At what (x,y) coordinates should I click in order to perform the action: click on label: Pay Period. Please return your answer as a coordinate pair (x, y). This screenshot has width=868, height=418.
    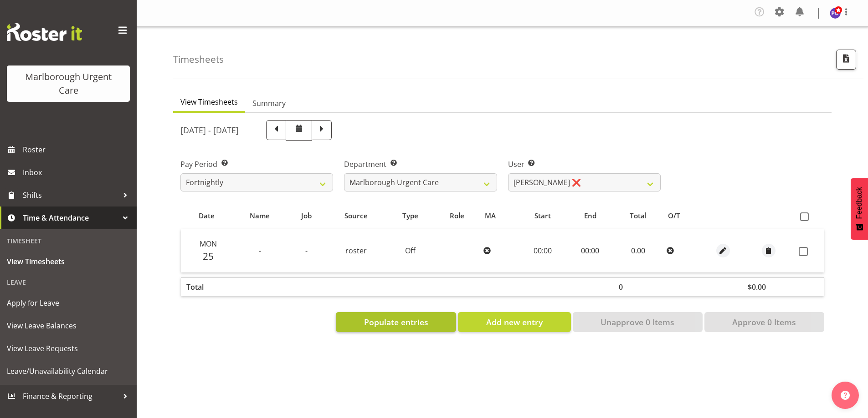
    Looking at the image, I should click on (257, 164).